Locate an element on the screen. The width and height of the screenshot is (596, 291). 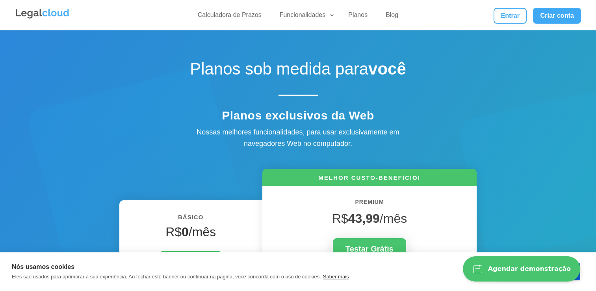
a: Criar Conta is located at coordinates (191, 261).